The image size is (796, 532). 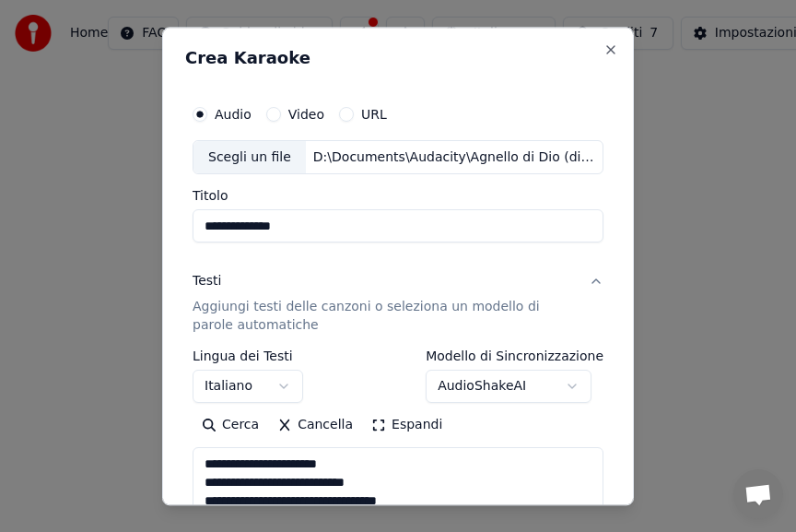 What do you see at coordinates (230, 426) in the screenshot?
I see `button: Cerca` at bounding box center [230, 426].